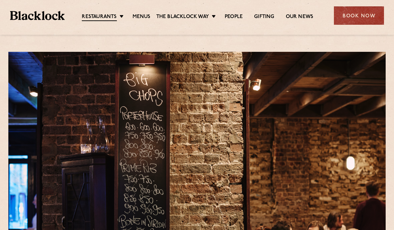  I want to click on a: Restaurants, so click(99, 17).